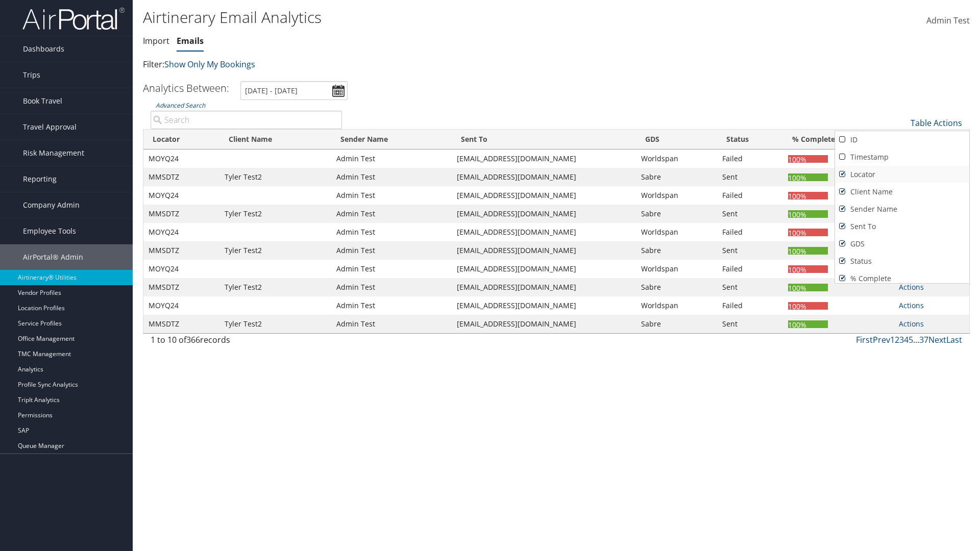 The height and width of the screenshot is (551, 980). What do you see at coordinates (73, 18) in the screenshot?
I see `img: airportal-logo.png` at bounding box center [73, 18].